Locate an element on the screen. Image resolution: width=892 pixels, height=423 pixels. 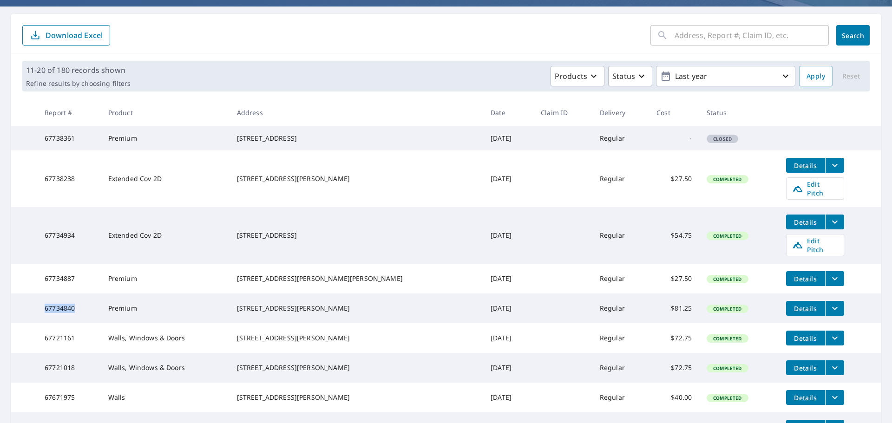
td: Walls is located at coordinates (165, 398).